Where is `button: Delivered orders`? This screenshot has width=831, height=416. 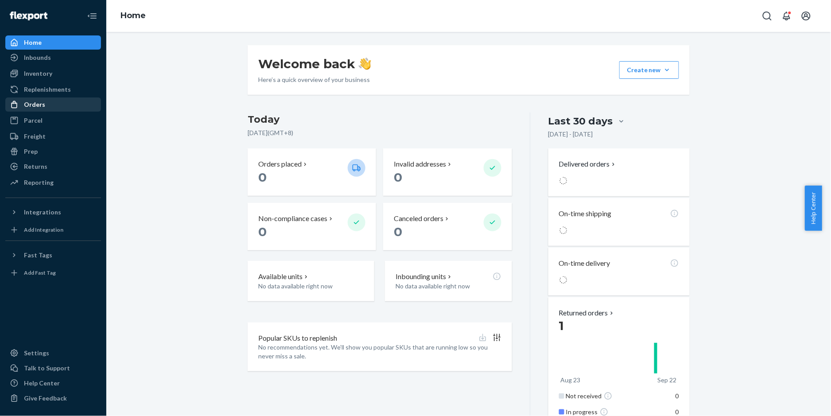 button: Delivered orders is located at coordinates (588, 164).